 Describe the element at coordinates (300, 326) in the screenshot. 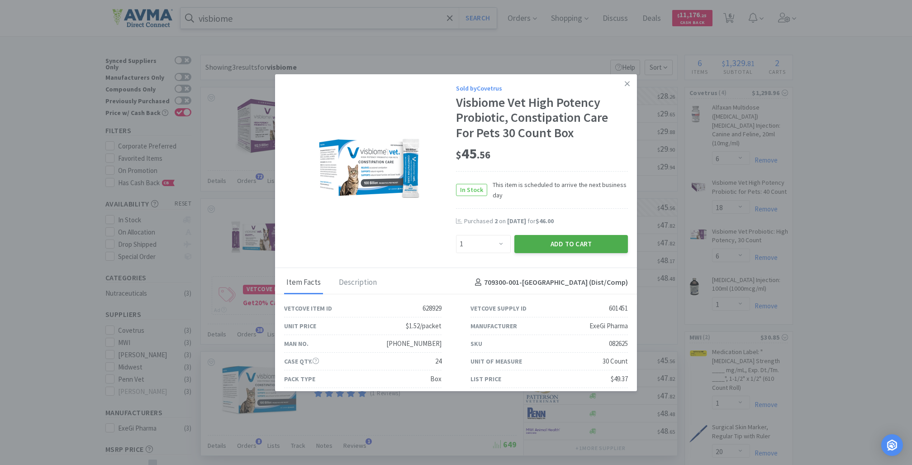

I see `div: Unit Price` at that location.